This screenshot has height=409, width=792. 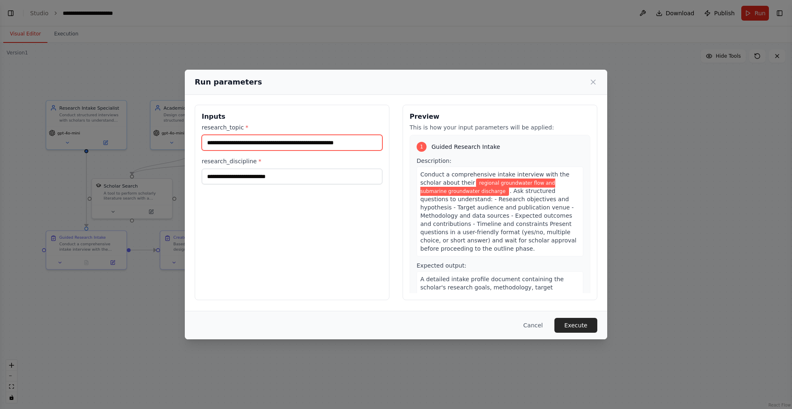 What do you see at coordinates (434, 161) in the screenshot?
I see `span: Description:` at bounding box center [434, 161].